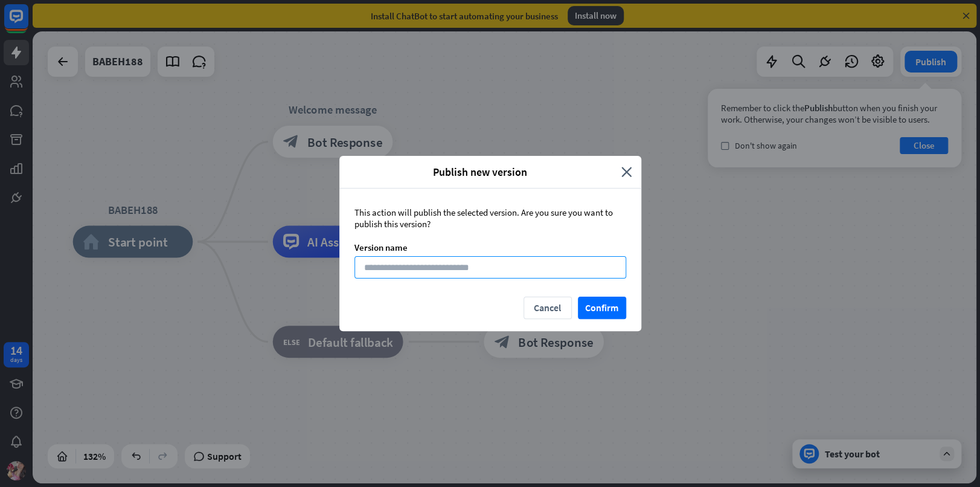 Image resolution: width=980 pixels, height=487 pixels. What do you see at coordinates (627, 171) in the screenshot?
I see `i: close` at bounding box center [627, 171].